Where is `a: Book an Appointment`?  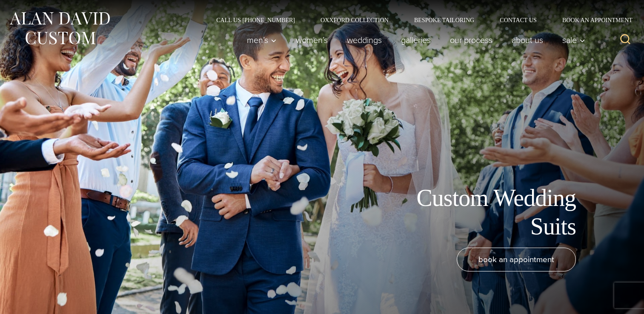
a: Book an Appointment is located at coordinates (592, 20).